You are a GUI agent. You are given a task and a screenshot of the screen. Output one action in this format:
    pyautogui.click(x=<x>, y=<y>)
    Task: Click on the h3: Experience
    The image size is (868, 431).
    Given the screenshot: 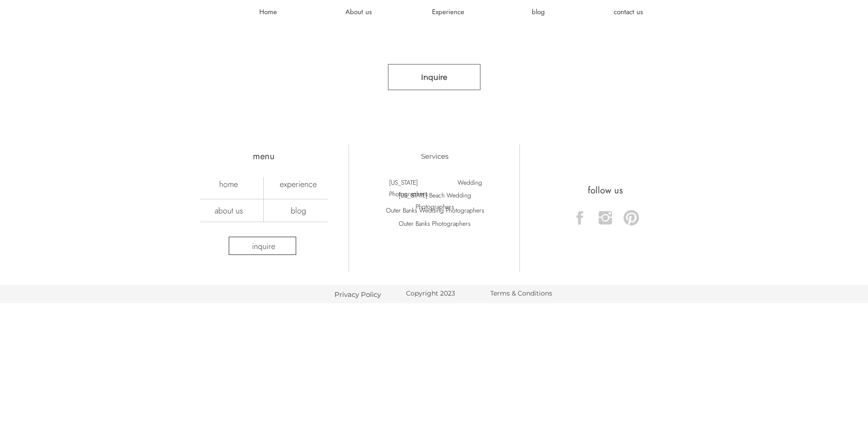 What is the action you would take?
    pyautogui.click(x=448, y=12)
    